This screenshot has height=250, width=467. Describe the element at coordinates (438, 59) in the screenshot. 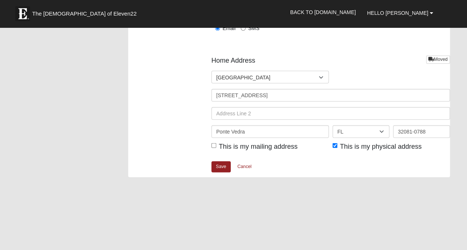

I see `a: Moved` at that location.